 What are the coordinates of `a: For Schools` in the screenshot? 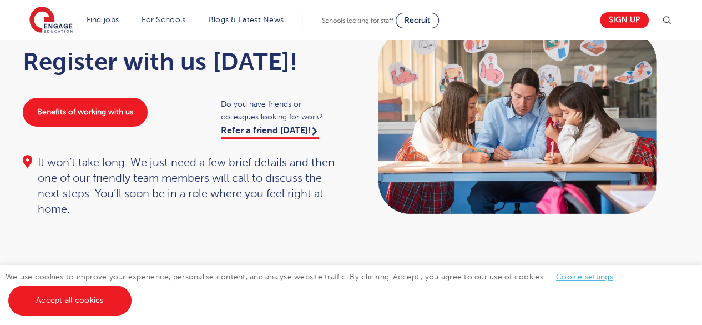 It's located at (163, 19).